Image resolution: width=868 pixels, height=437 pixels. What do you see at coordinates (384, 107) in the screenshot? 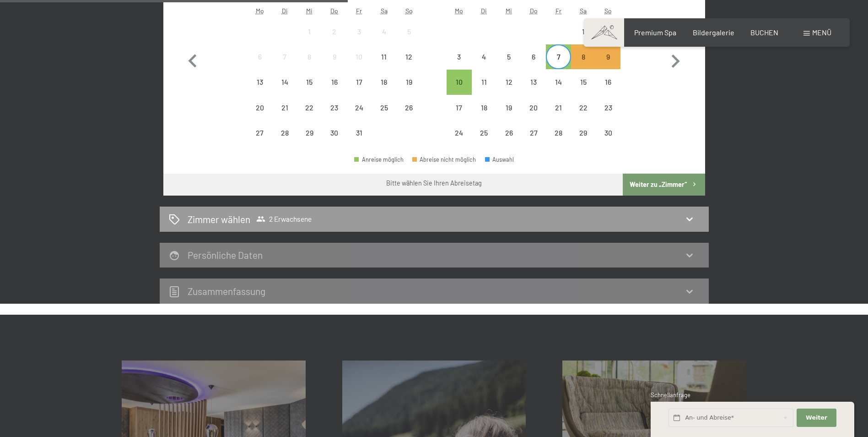
I see `div: Sat Oct 25 2025` at bounding box center [384, 107].